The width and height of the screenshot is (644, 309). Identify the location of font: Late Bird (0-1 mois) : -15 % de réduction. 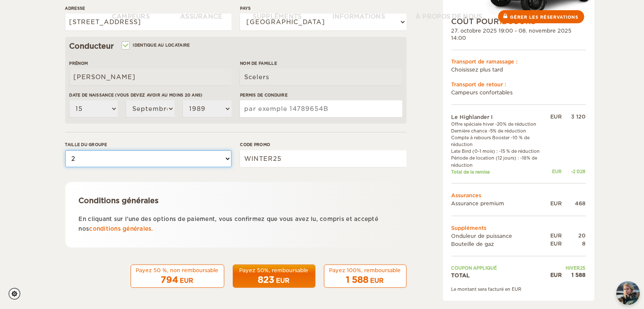
(495, 151).